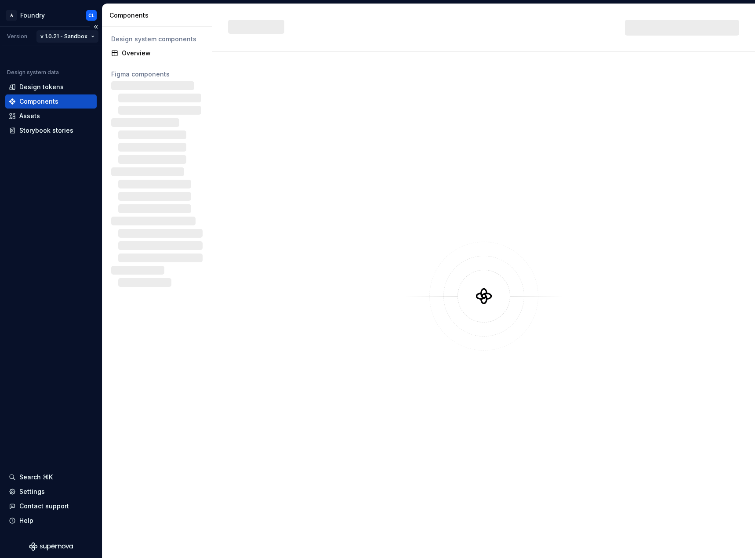 This screenshot has height=558, width=755. What do you see at coordinates (67, 36) in the screenshot?
I see `button: v 1.0.21 - Sandbox` at bounding box center [67, 36].